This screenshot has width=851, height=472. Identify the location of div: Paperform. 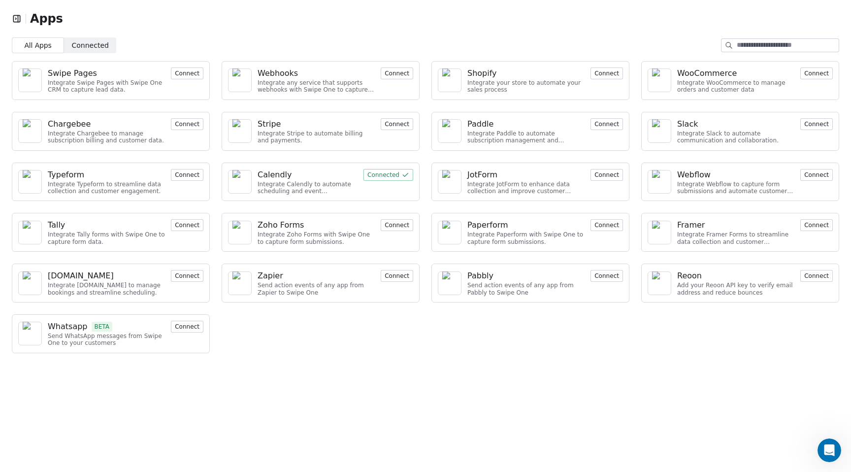
(487, 225).